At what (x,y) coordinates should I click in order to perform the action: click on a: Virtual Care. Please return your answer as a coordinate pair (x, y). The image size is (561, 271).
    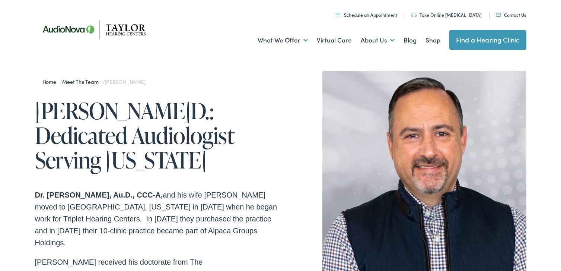
    Looking at the image, I should click on (335, 40).